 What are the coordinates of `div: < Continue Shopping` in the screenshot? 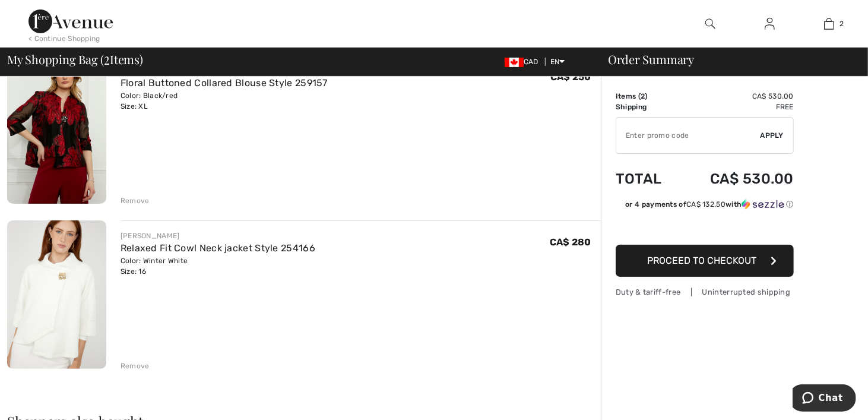 It's located at (64, 38).